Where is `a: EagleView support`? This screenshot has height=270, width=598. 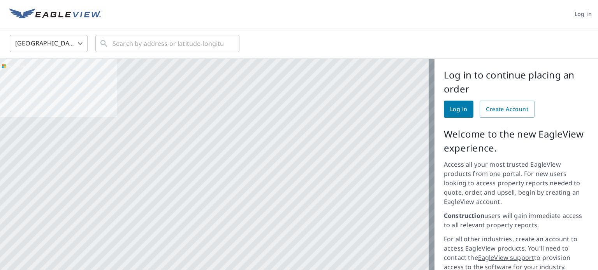 a: EagleView support is located at coordinates (506, 258).